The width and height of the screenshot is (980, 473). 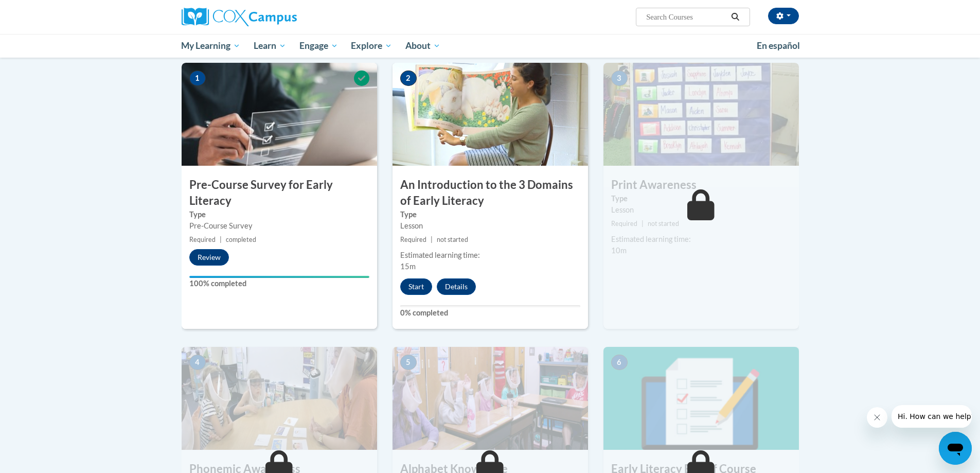 I want to click on span: Explore, so click(x=371, y=46).